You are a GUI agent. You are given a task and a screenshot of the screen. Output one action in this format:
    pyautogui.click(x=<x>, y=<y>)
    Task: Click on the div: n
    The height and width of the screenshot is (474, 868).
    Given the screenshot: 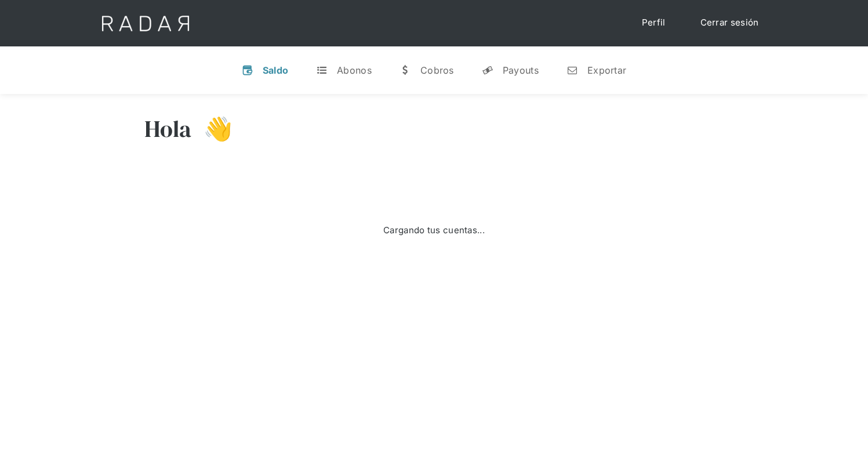 What is the action you would take?
    pyautogui.click(x=572, y=70)
    